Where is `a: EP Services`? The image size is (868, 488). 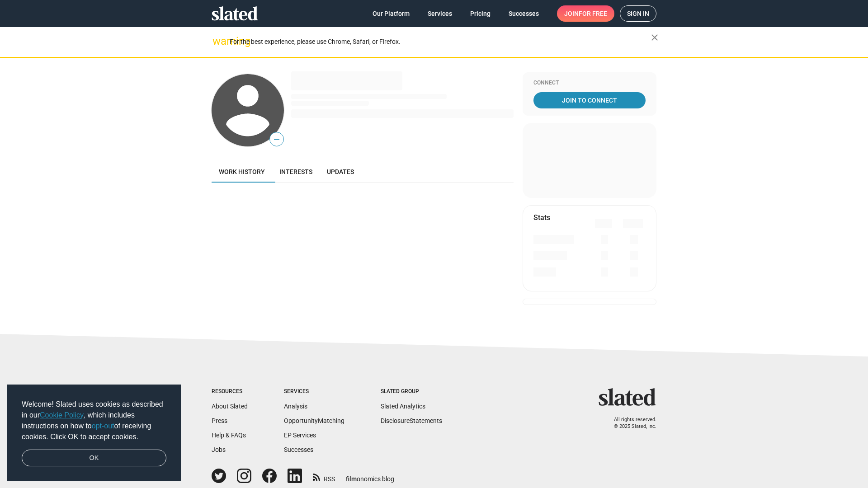 a: EP Services is located at coordinates (300, 436).